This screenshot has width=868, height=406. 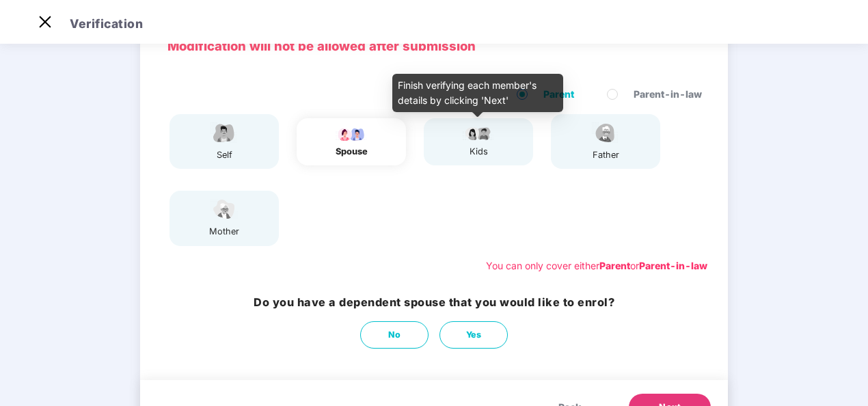 I want to click on b: Parent-in-law, so click(x=673, y=265).